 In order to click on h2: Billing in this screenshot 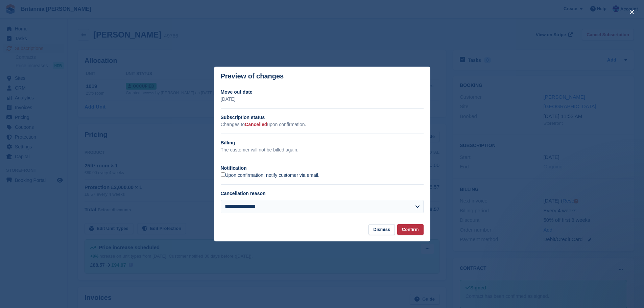, I will do `click(322, 143)`.